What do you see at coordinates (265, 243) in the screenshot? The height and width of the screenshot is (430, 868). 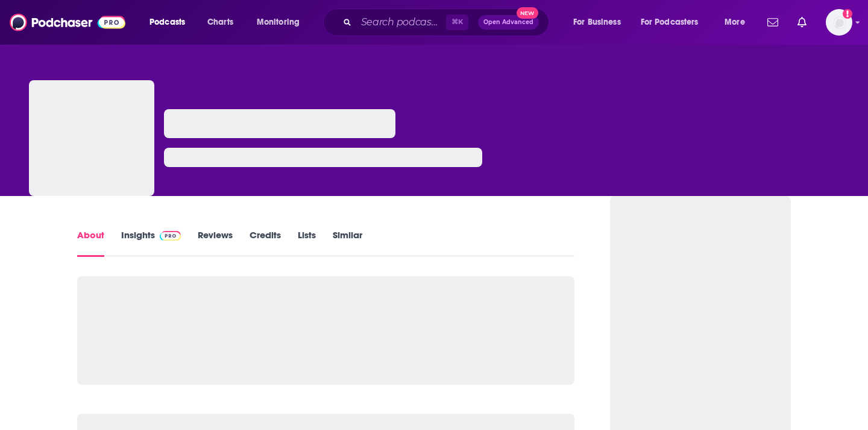 I see `a: Credits` at bounding box center [265, 243].